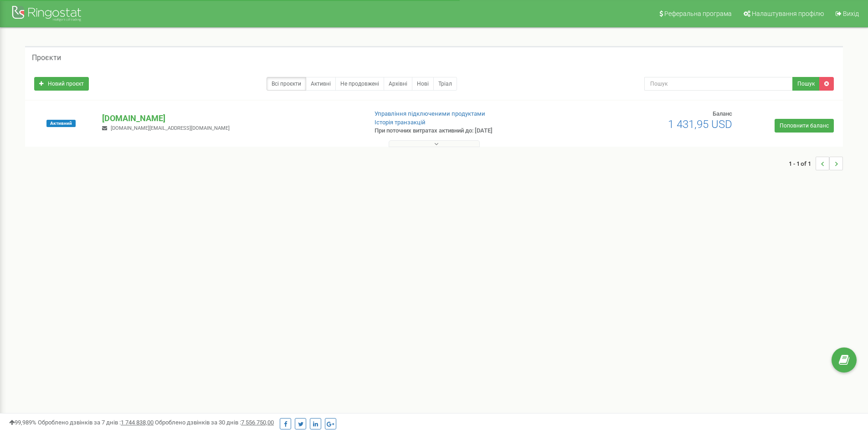  I want to click on a: Нові, so click(423, 84).